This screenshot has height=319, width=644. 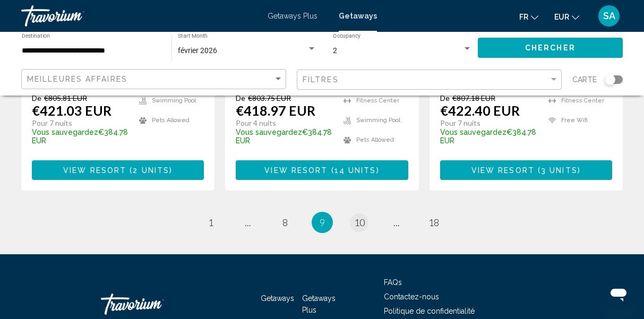 I want to click on span: 3 units, so click(x=559, y=171).